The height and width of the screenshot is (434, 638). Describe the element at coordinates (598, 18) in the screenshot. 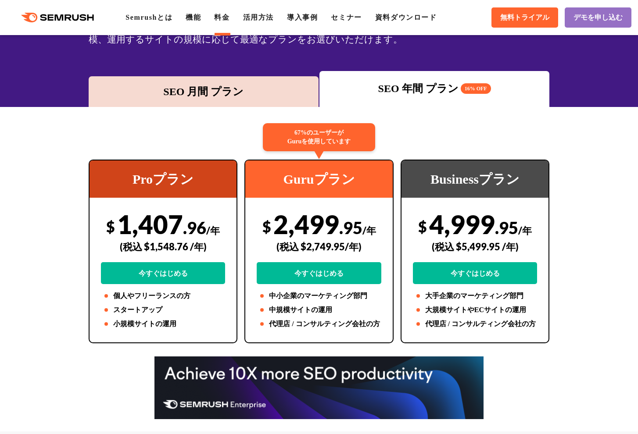

I see `a: デモを申し込む` at that location.